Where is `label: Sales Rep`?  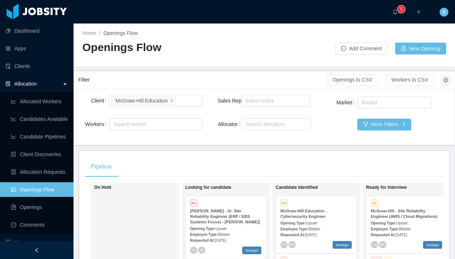
label: Sales Rep is located at coordinates (232, 101).